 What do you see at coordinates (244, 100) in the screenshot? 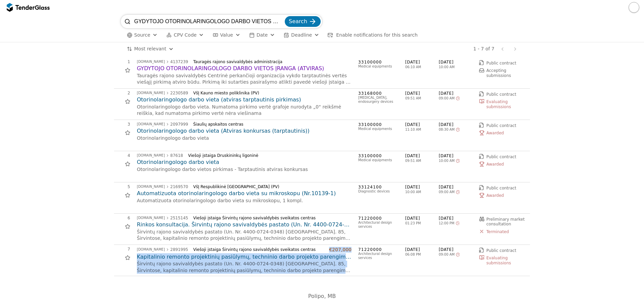
I see `a: Otorinolaringologo darbo vieta (atviras tarptautinis pirkimas)` at bounding box center [244, 100].